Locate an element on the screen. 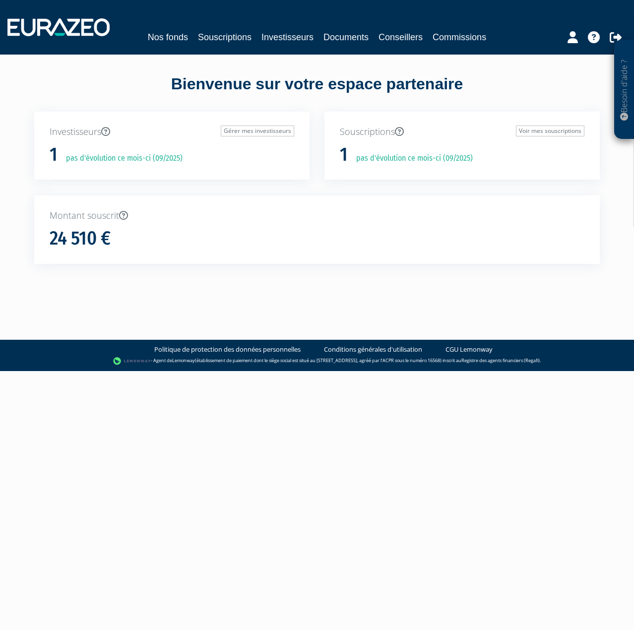 This screenshot has width=634, height=630. a: Investisseurs is located at coordinates (287, 37).